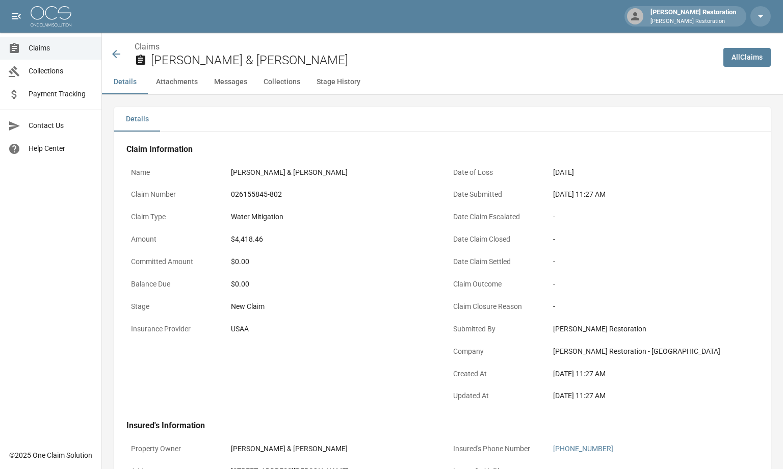  Describe the element at coordinates (494, 284) in the screenshot. I see `p: Claim Outcome` at that location.